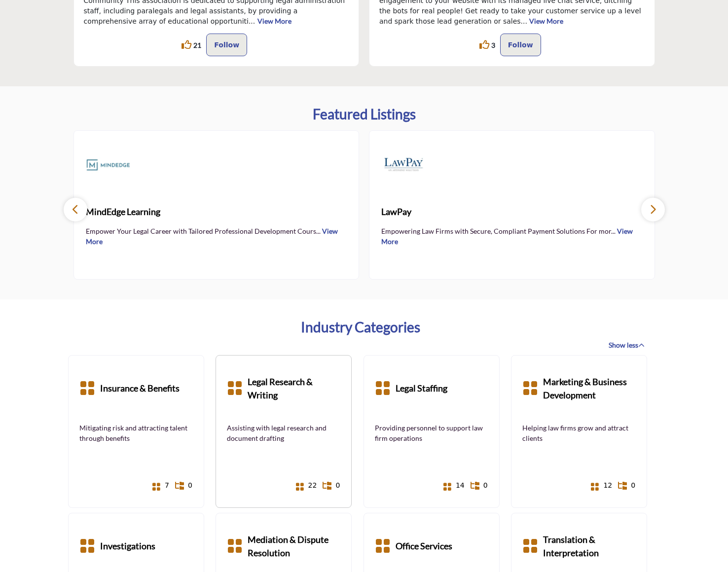 The height and width of the screenshot is (572, 728). Describe the element at coordinates (216, 236) in the screenshot. I see `p: Empower Your Legal Career with Tailored Professional Development Cours` at that location.